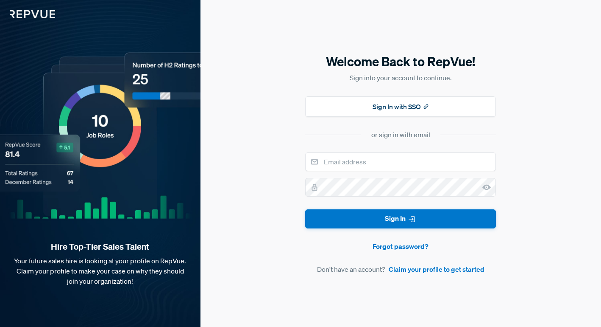  What do you see at coordinates (401, 106) in the screenshot?
I see `button: Sign In with SSO` at bounding box center [401, 106].